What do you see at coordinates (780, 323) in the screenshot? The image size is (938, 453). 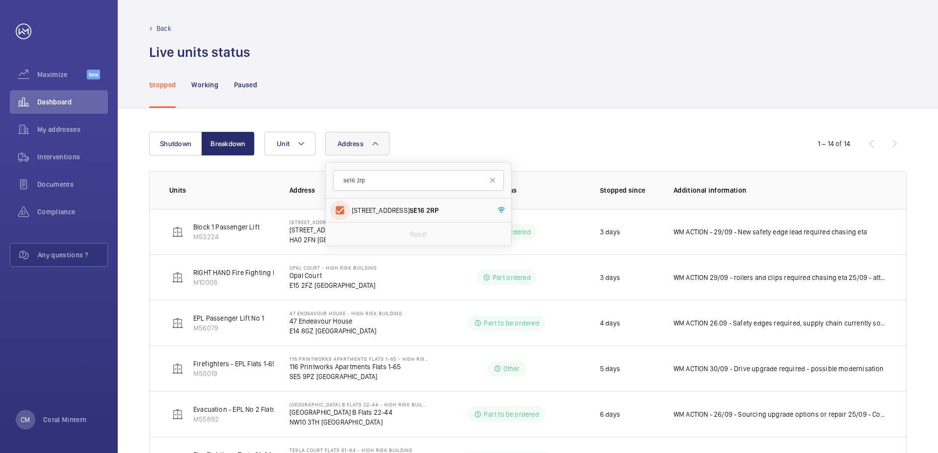 I see `p: WM ACTION 26.09 - Safety edges required, supply chain currently sourcing.` at bounding box center [780, 323].